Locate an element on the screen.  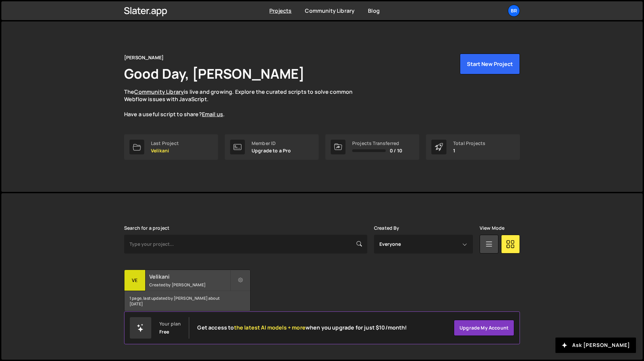
h2: Velikani is located at coordinates (189, 277).